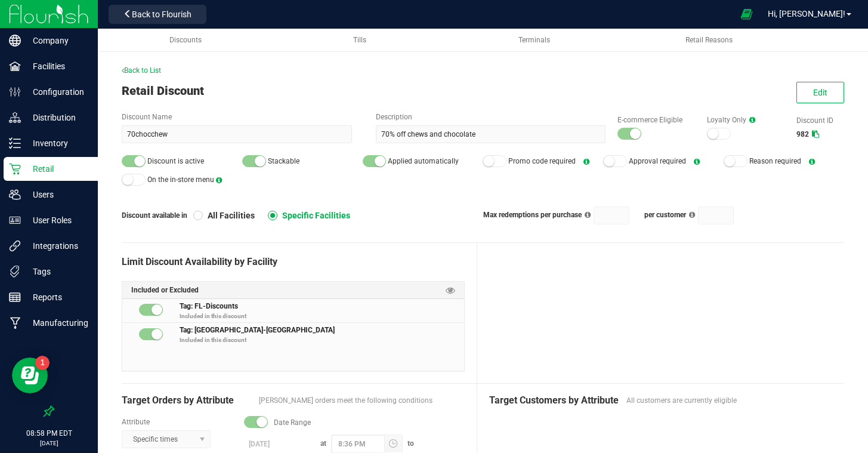 Image resolution: width=868 pixels, height=453 pixels. I want to click on span: Preview, so click(450, 290).